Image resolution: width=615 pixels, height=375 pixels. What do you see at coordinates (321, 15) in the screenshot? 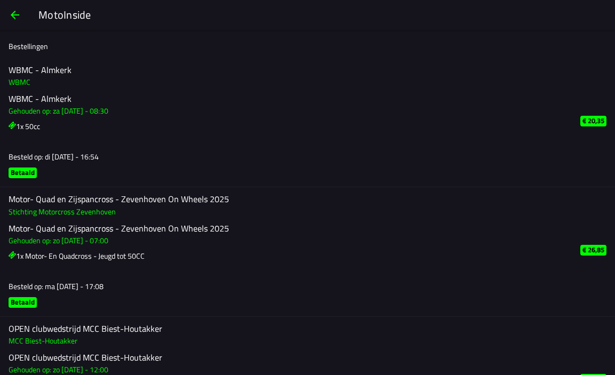
I see `ion-title: MotoInside` at bounding box center [321, 15].